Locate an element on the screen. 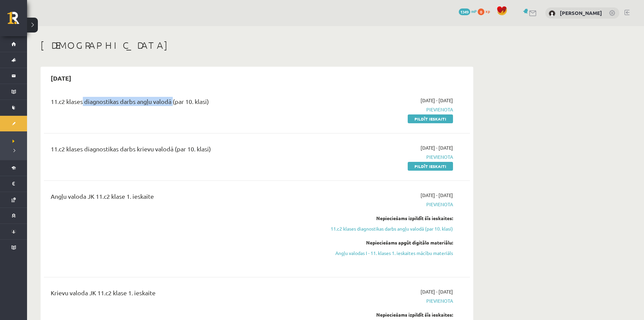  span: 1349 is located at coordinates (465, 12).